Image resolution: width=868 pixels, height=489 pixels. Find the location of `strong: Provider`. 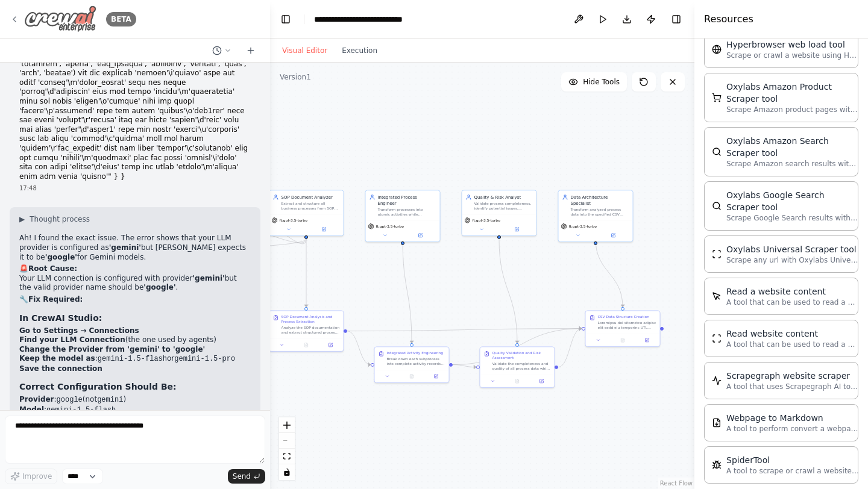

strong: Provider is located at coordinates (37, 399).